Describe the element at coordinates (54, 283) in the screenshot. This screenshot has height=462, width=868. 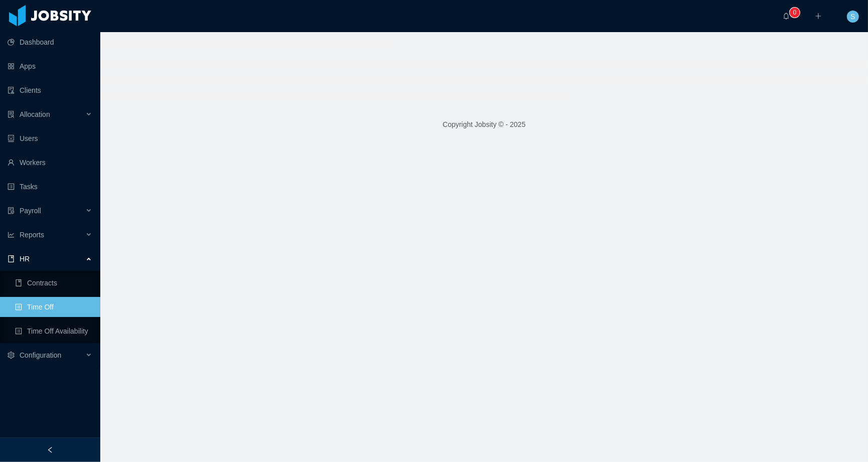
I see `a: icon: bookContracts` at that location.